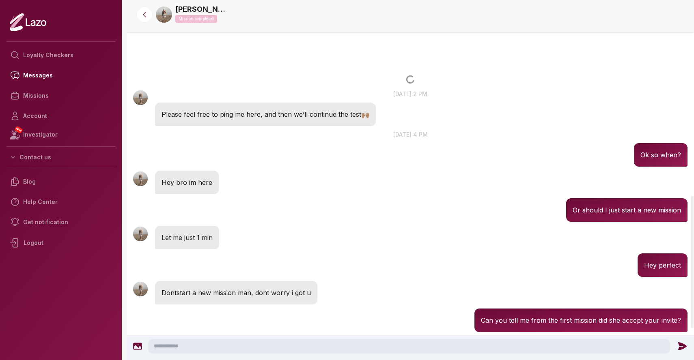 Image resolution: width=694 pixels, height=360 pixels. I want to click on a: NEWInvestigator, so click(61, 135).